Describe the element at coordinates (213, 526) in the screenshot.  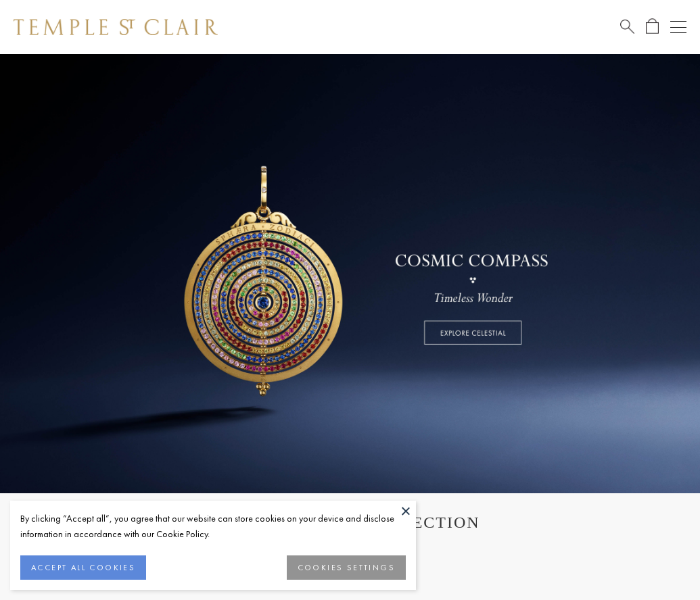
I see `div: By clicking “Accept all”, you agree that our website can store cookies on your device and disclos...` at that location.